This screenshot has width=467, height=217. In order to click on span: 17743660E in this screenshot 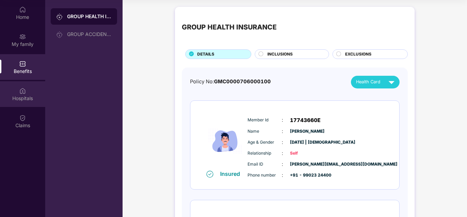, I will do `click(305, 120)`.